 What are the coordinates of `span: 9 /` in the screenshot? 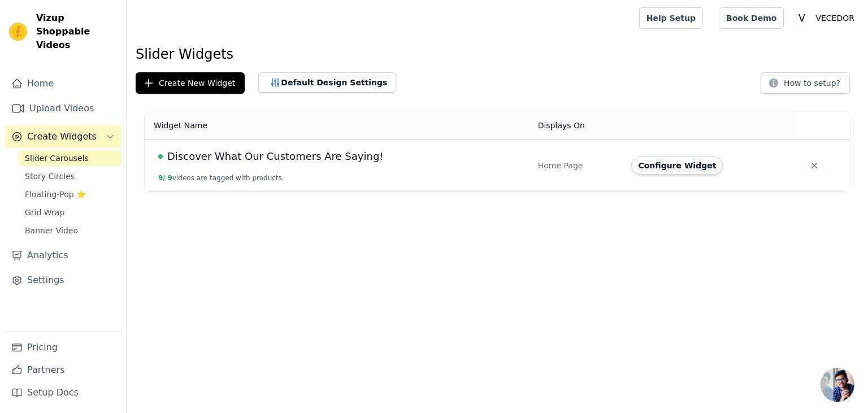 It's located at (161, 178).